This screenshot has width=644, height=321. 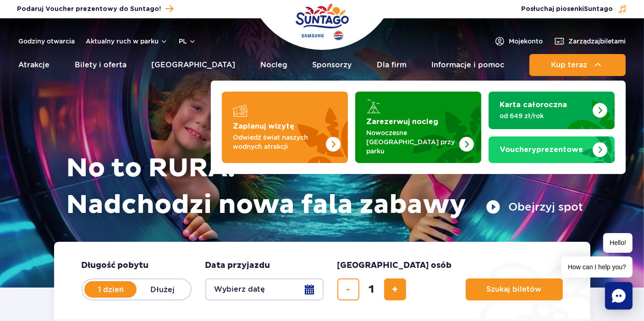 I want to click on button: usuń bilet, so click(x=348, y=289).